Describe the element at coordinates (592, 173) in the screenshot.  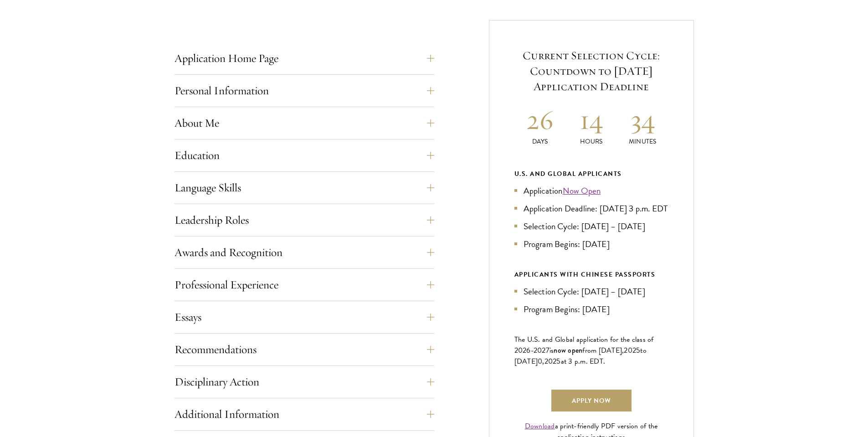
I see `div: U.S. and Global Applicants` at that location.